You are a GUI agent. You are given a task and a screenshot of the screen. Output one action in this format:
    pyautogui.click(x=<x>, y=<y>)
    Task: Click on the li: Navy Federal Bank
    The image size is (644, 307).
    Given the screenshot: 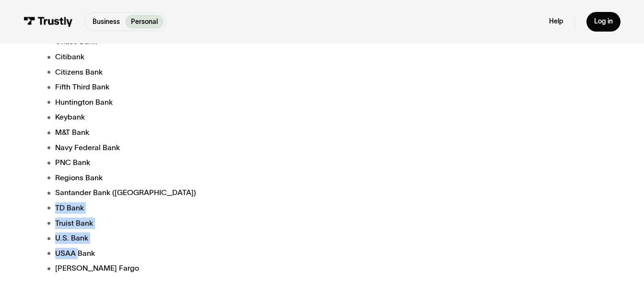 What is the action you would take?
    pyautogui.click(x=224, y=148)
    